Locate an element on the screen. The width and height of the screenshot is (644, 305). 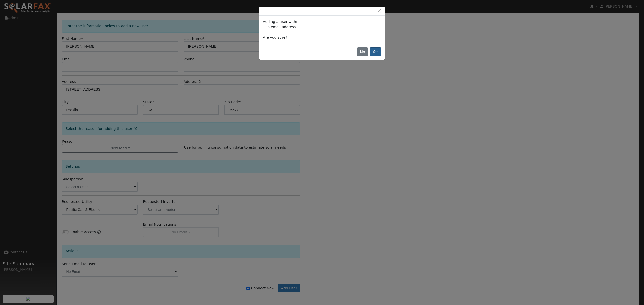
button: Close is located at coordinates (379, 11).